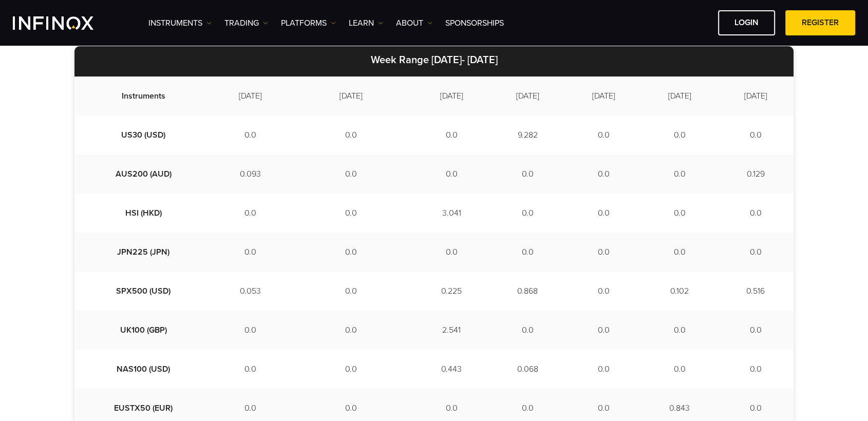 Image resolution: width=868 pixels, height=421 pixels. What do you see at coordinates (451, 291) in the screenshot?
I see `td: 0.225` at bounding box center [451, 291].